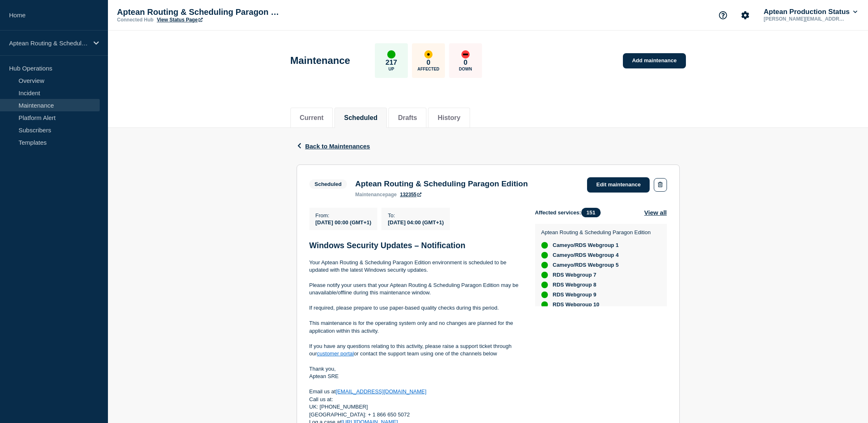  I want to click on span: RDS Webgroup 10, so click(576, 304).